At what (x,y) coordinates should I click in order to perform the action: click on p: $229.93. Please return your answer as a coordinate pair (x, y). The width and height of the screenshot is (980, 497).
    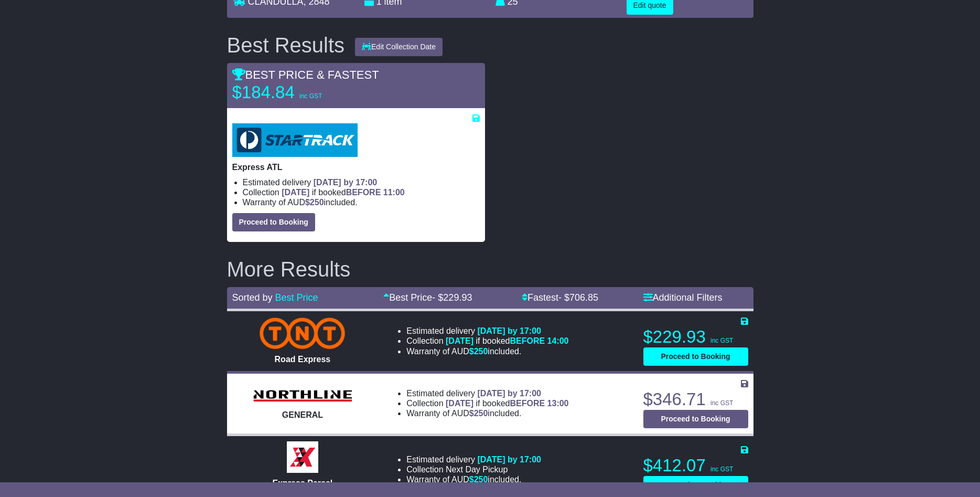
    Looking at the image, I should click on (696, 337).